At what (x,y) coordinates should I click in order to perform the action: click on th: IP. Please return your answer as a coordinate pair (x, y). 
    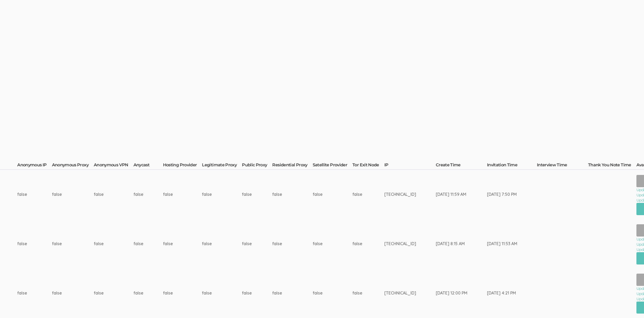
    Looking at the image, I should click on (410, 166).